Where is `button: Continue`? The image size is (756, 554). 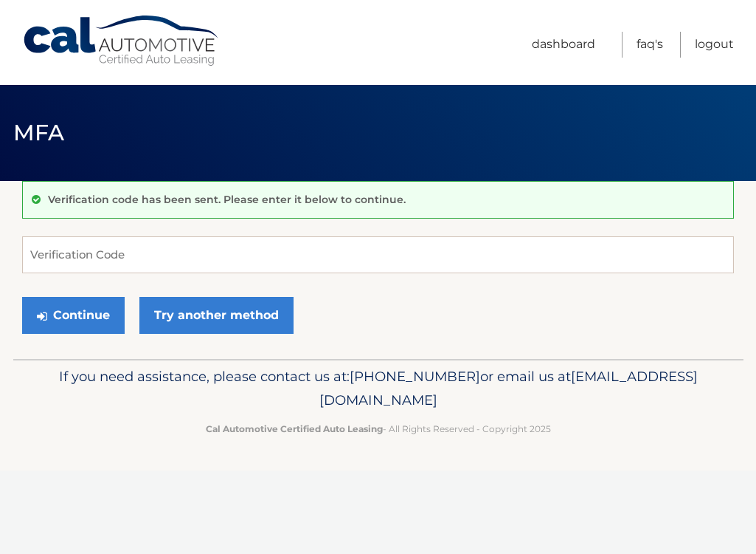 button: Continue is located at coordinates (73, 315).